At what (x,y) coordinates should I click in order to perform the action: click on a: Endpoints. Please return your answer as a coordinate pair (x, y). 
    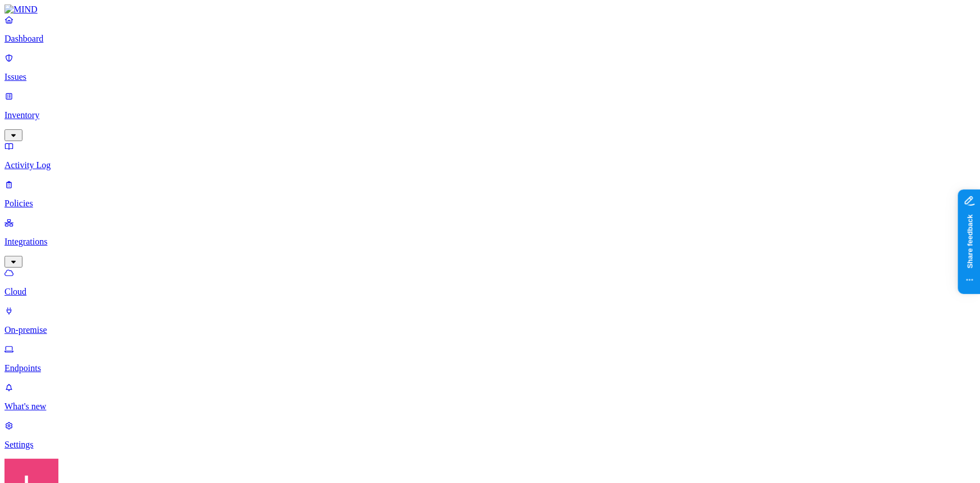
    Looking at the image, I should click on (490, 358).